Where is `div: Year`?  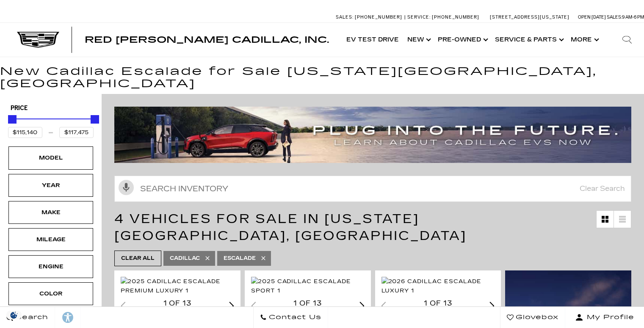
div: Year is located at coordinates (51, 185).